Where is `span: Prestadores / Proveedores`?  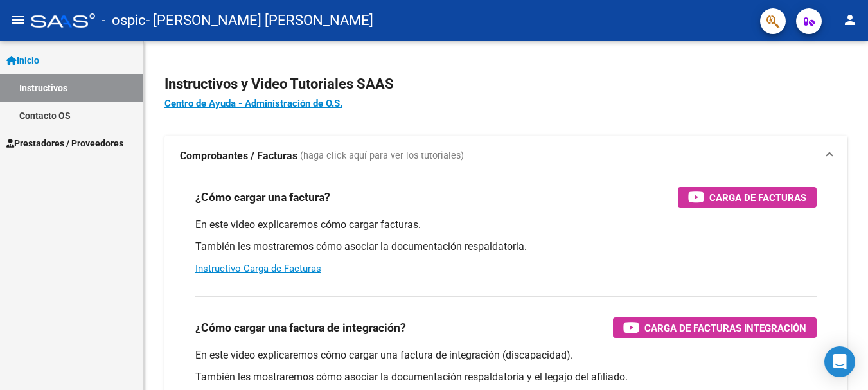 span: Prestadores / Proveedores is located at coordinates (65, 144).